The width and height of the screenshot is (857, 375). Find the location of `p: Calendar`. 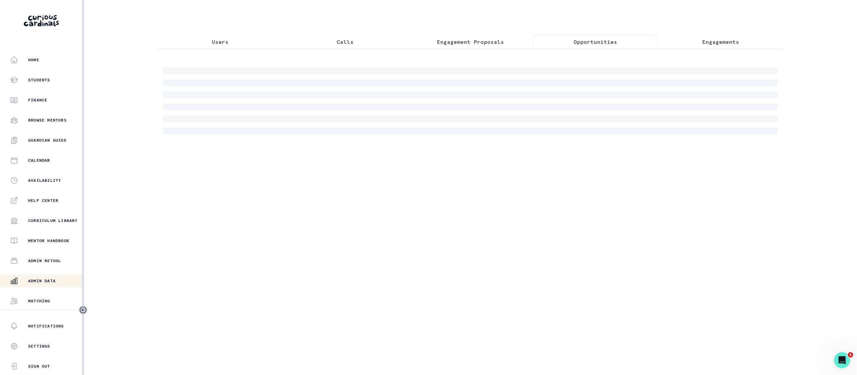

p: Calendar is located at coordinates (39, 161).